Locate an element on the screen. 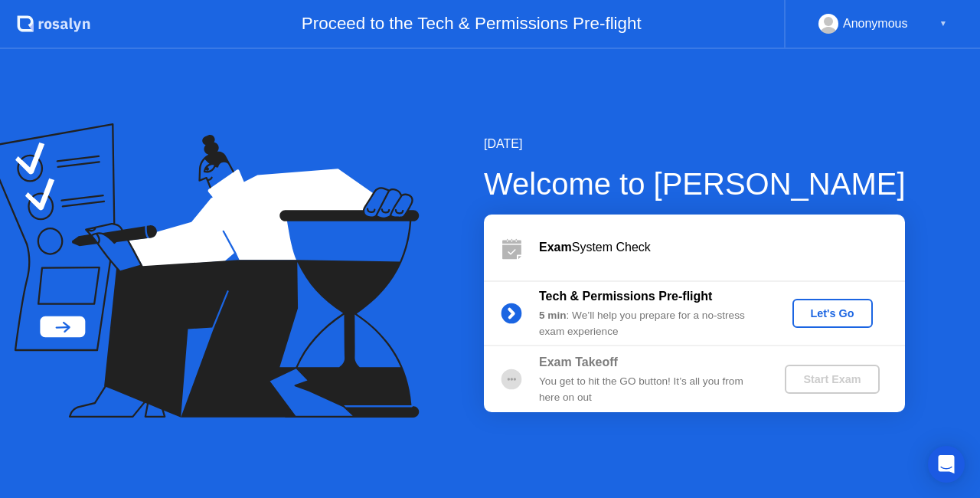 This screenshot has width=980, height=498. div: Start Exam is located at coordinates (832, 379).